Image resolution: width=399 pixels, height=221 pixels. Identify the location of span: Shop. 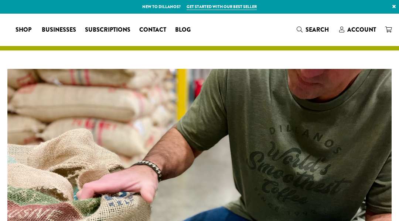
(23, 30).